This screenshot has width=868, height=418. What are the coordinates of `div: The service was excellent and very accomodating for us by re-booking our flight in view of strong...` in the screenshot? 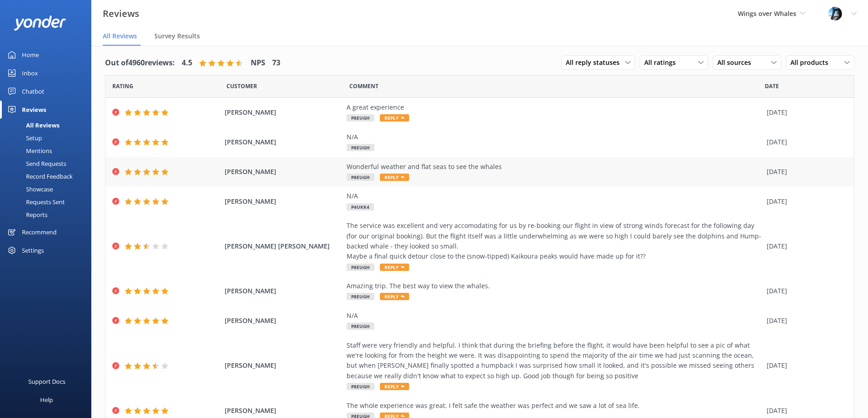 It's located at (554, 241).